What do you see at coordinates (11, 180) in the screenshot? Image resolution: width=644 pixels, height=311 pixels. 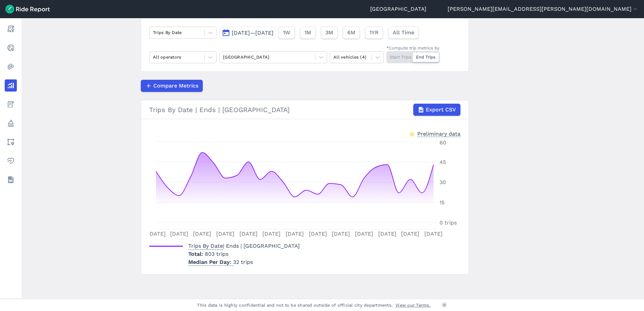 I see `a: Datasets` at bounding box center [11, 180].